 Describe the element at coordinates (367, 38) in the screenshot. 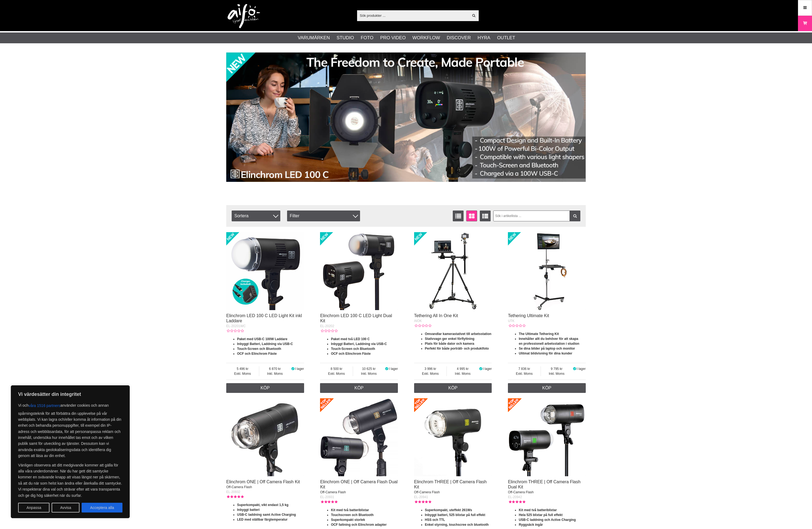

I see `a: Foto` at that location.